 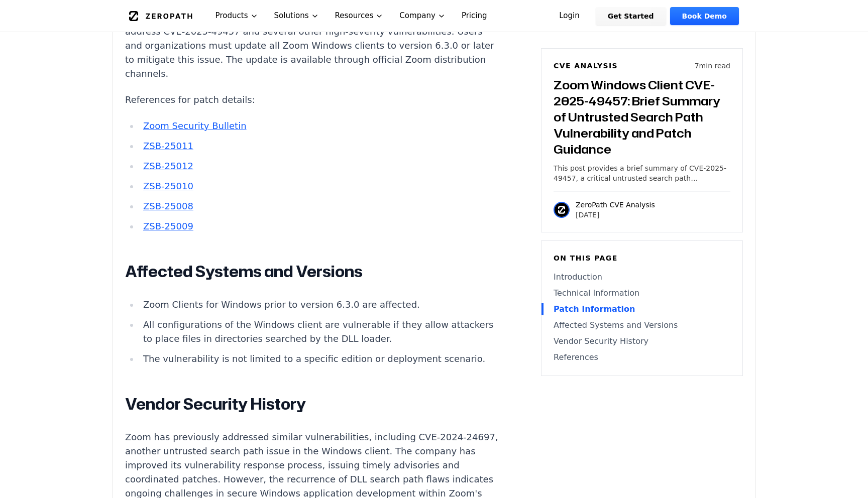 What do you see at coordinates (195, 125) in the screenshot?
I see `a: Zoom Security Bulletin` at bounding box center [195, 125].